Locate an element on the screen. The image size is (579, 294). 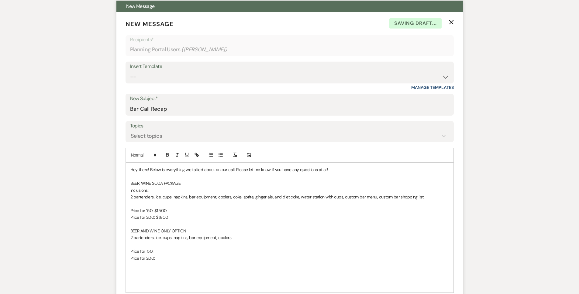
p: BEER, WINE SODA PACKAGE is located at coordinates (290, 184).